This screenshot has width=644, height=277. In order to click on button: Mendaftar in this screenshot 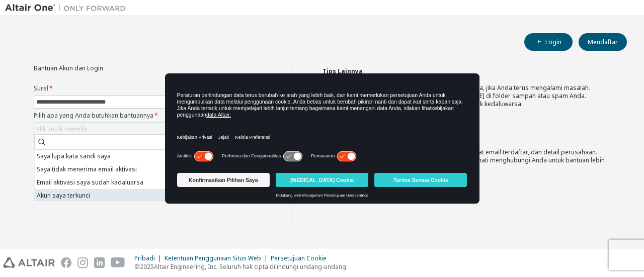, I will do `click(603, 41)`.